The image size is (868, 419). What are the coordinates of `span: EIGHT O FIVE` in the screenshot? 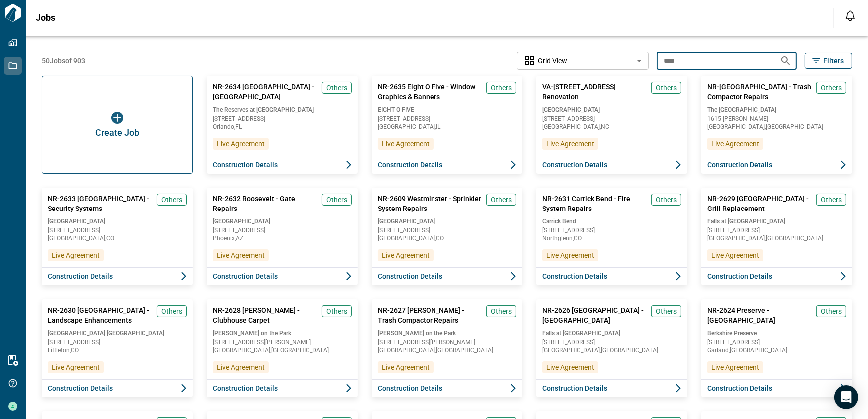 It's located at (447, 110).